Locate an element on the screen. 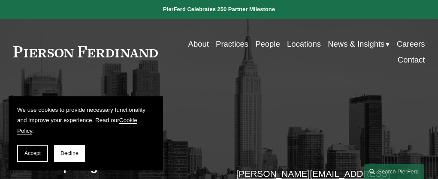  a: Contact is located at coordinates (411, 60).